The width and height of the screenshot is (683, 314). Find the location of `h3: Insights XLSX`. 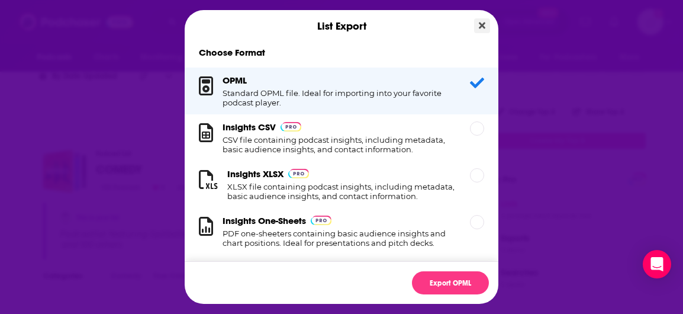

h3: Insights XLSX is located at coordinates (255, 173).